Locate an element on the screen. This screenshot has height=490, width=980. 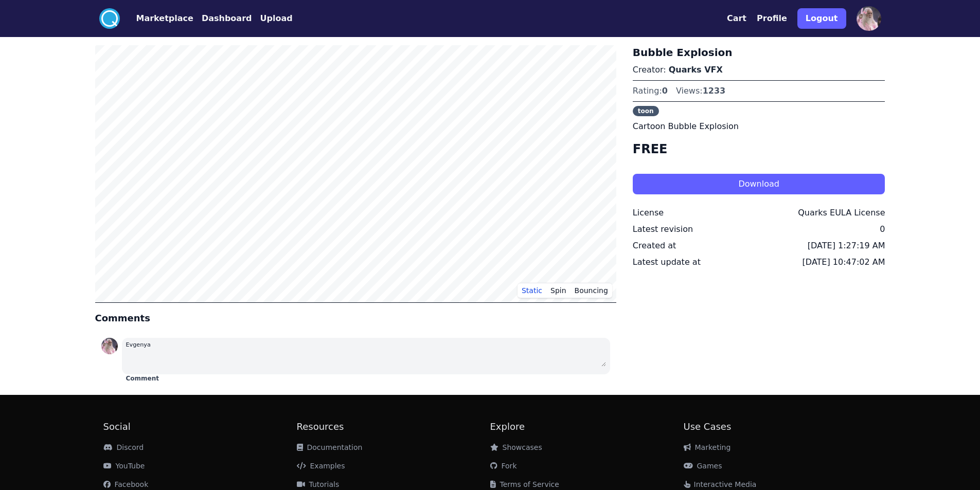
div: Views: is located at coordinates (701, 91).